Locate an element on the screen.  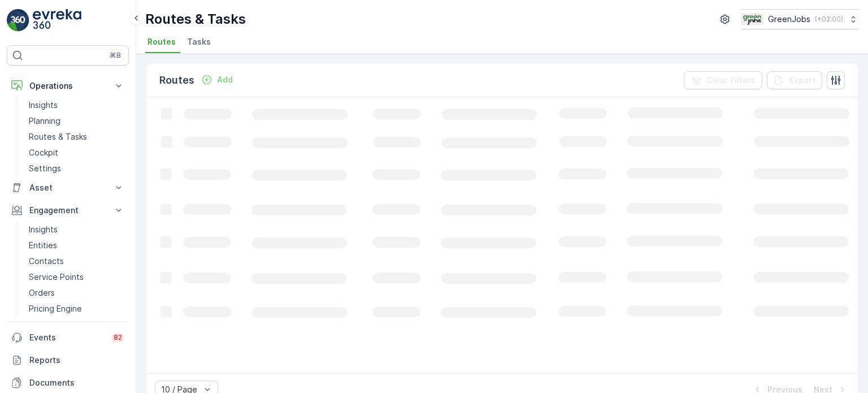
a: Planning is located at coordinates (76, 121).